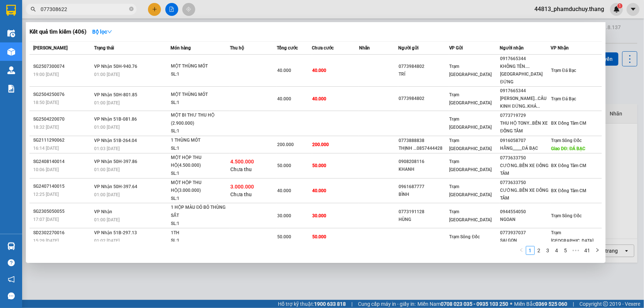 This screenshot has width=644, height=308. What do you see at coordinates (525, 115) in the screenshot?
I see `div: 0773719729` at bounding box center [525, 115].